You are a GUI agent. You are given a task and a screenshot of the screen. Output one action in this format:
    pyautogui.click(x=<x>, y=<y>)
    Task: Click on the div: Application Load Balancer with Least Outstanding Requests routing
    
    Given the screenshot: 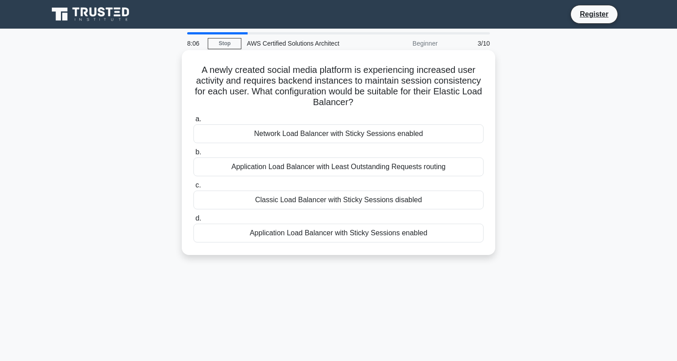 What is the action you would take?
    pyautogui.click(x=338, y=167)
    